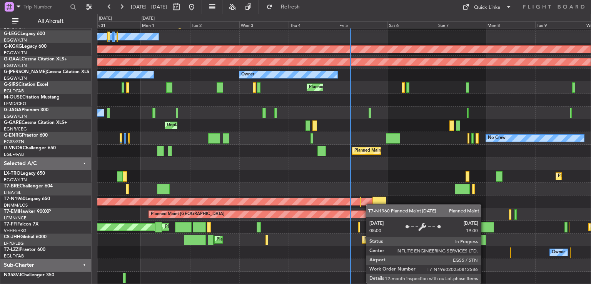 The image size is (591, 284). What do you see at coordinates (12, 34) in the screenshot?
I see `span: G-LEGC` at bounding box center [12, 34].